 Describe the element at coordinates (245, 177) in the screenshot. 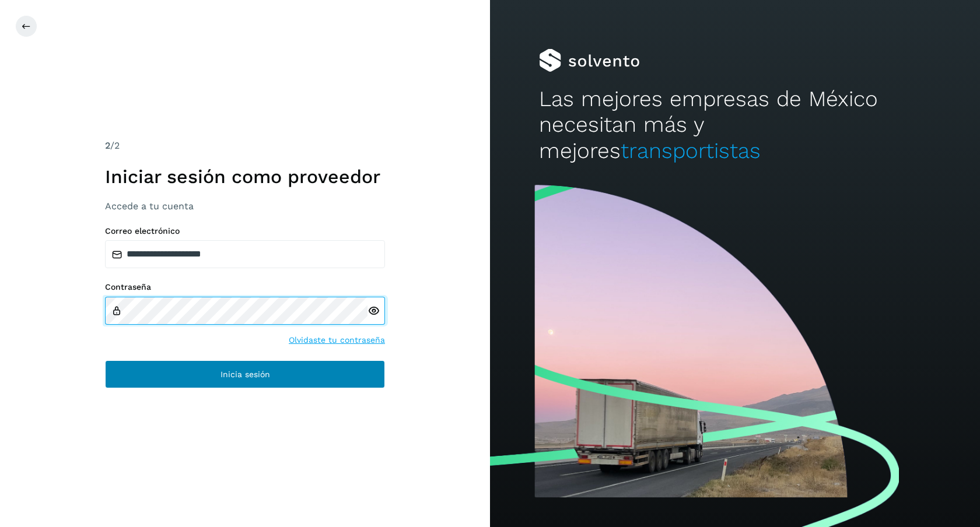

I see `h1: Iniciar sesión como proveedor` at that location.